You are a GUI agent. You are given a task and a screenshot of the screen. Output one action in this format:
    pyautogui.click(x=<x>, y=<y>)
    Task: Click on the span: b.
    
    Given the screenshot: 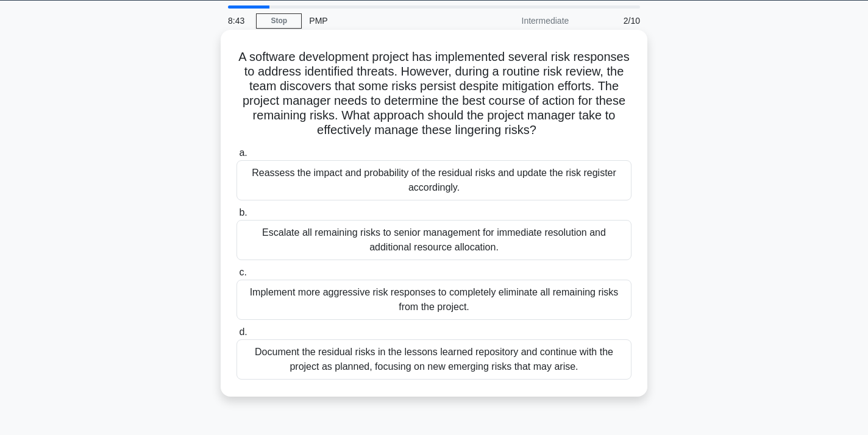 What is the action you would take?
    pyautogui.click(x=242, y=212)
    